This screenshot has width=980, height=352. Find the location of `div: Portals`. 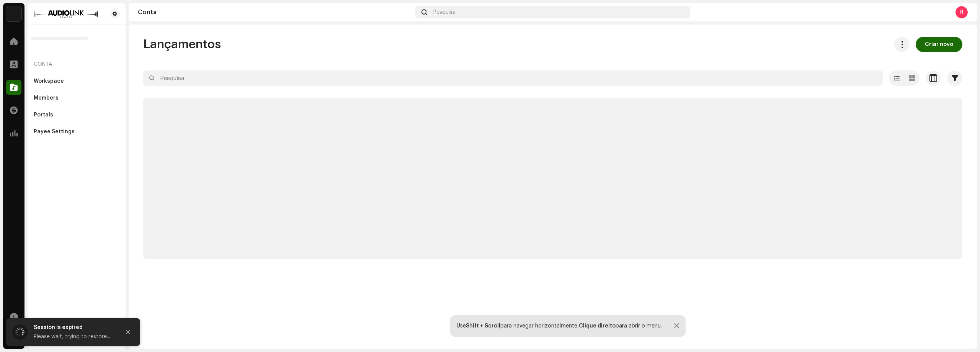

div: Portals is located at coordinates (43, 115).